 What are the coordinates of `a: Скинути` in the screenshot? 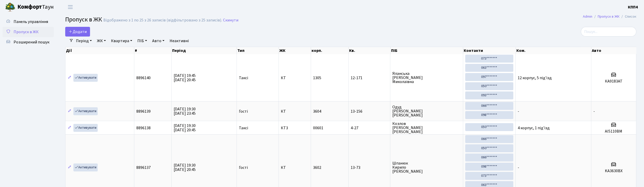 It's located at (231, 20).